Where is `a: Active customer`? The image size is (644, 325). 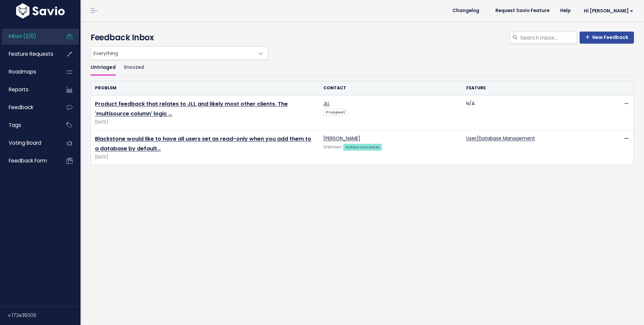
a: Active customer is located at coordinates (363, 147).